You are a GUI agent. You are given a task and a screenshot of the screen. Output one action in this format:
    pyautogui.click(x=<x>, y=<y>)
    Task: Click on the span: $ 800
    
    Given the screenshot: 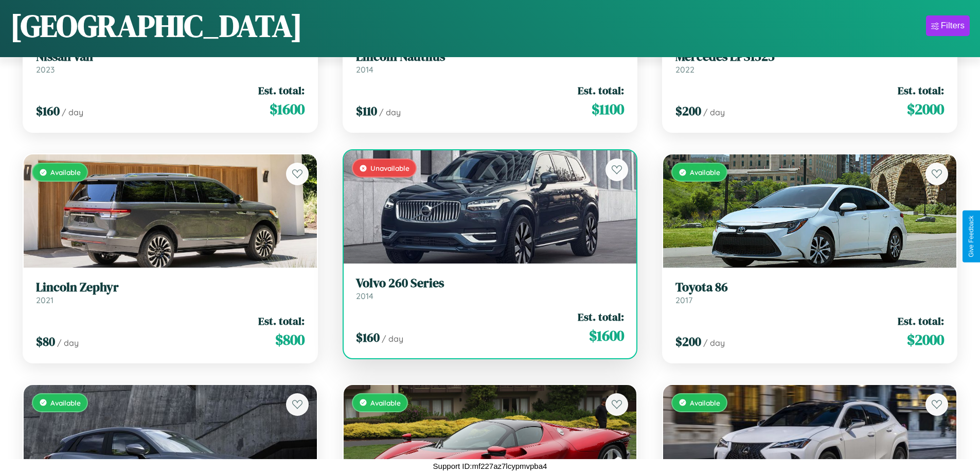 What is the action you would take?
    pyautogui.click(x=289, y=339)
    